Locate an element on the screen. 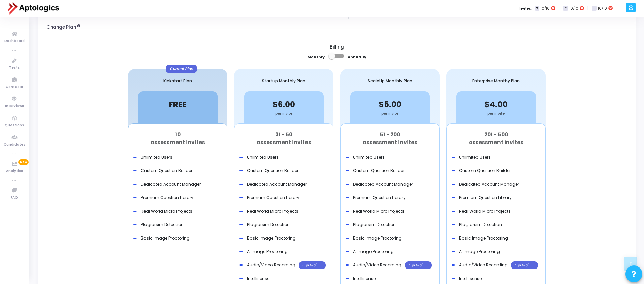 This screenshot has height=284, width=644. span: Dashboard is located at coordinates (14, 41).